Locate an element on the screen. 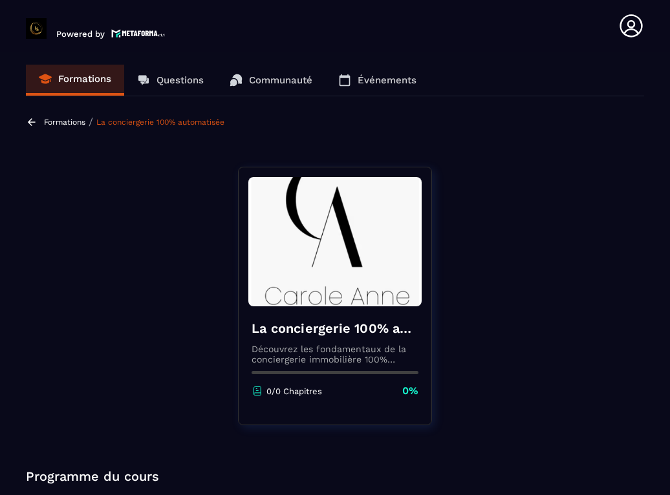  p: Questions is located at coordinates (180, 80).